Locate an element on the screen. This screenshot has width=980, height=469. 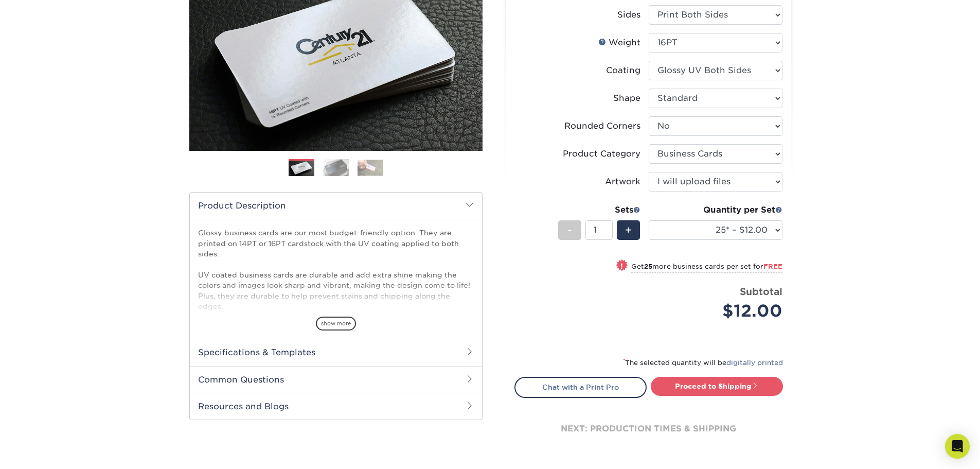
a: Chat with a Print Pro is located at coordinates (580, 387).